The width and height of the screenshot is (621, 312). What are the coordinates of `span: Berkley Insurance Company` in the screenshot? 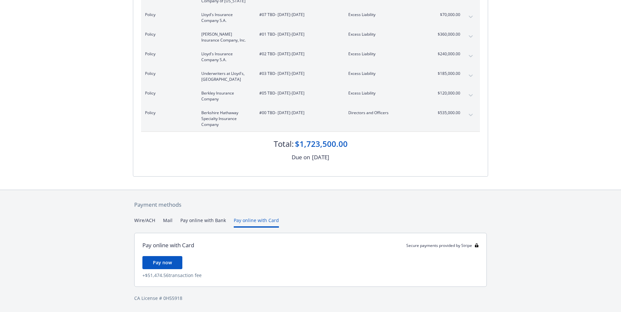 It's located at (225, 96).